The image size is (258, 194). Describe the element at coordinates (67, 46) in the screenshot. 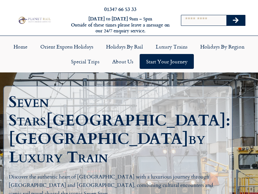

I see `a: Orient Express Holidays` at that location.